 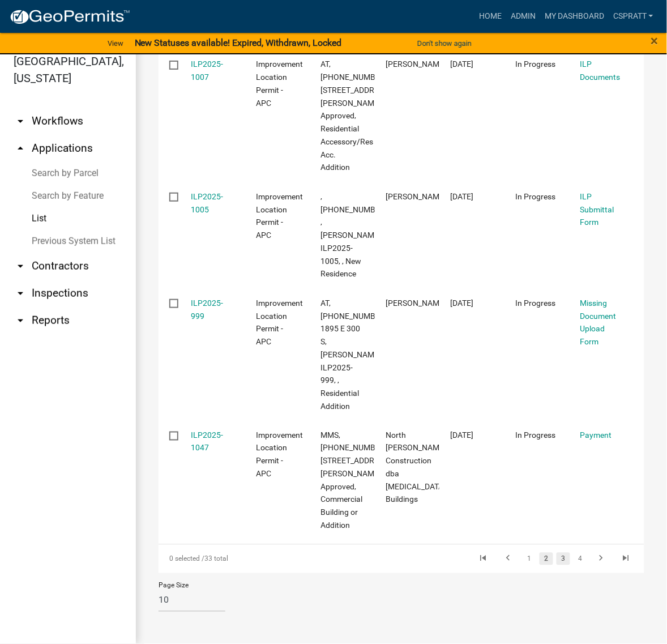 What do you see at coordinates (509, 559) in the screenshot?
I see `a: go to previous page` at bounding box center [509, 559].